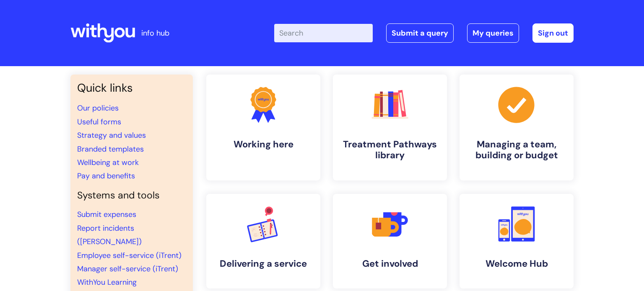 The image size is (644, 291). I want to click on a: Treatment Pathways library, so click(390, 127).